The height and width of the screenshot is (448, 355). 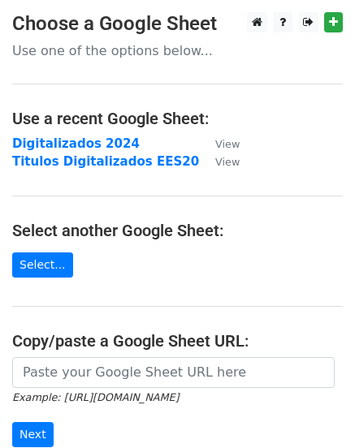 What do you see at coordinates (42, 265) in the screenshot?
I see `a: Select...` at bounding box center [42, 265].